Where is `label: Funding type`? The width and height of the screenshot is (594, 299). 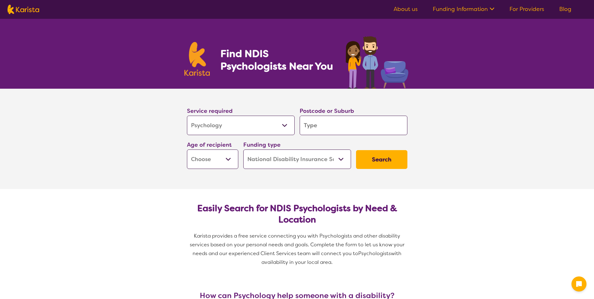 label: Funding type is located at coordinates (262, 145).